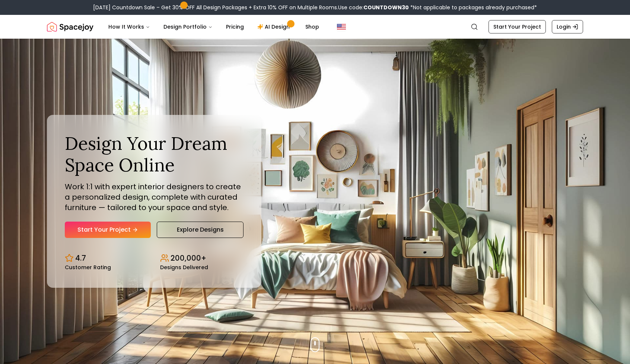 The image size is (630, 364). Describe the element at coordinates (473, 7) in the screenshot. I see `span: *Not applicable to packages already purchased*` at that location.